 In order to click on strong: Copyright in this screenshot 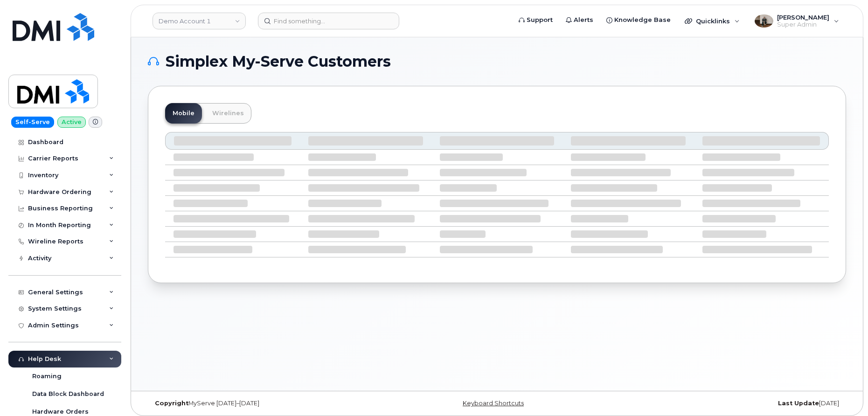, I will do `click(172, 403)`.